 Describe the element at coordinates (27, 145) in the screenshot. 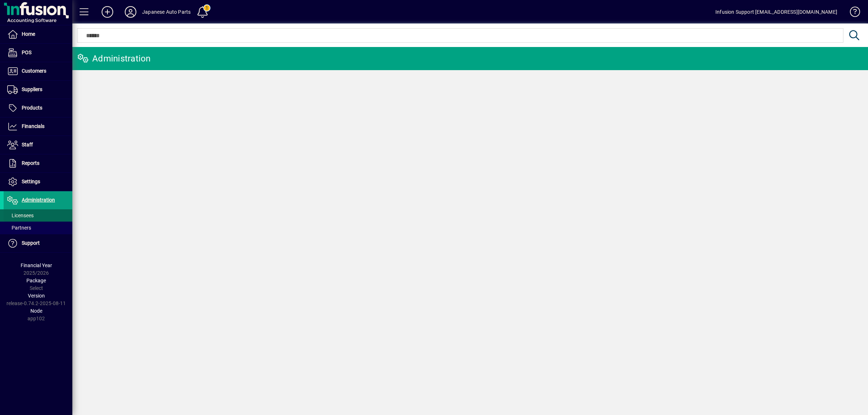

I see `span: Staff` at that location.